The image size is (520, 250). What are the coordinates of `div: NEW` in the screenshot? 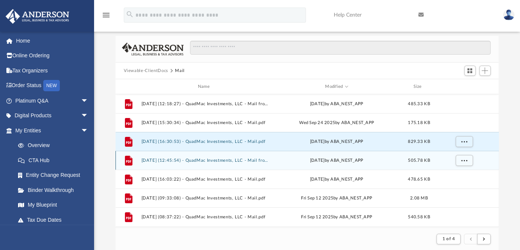 It's located at (52, 85).